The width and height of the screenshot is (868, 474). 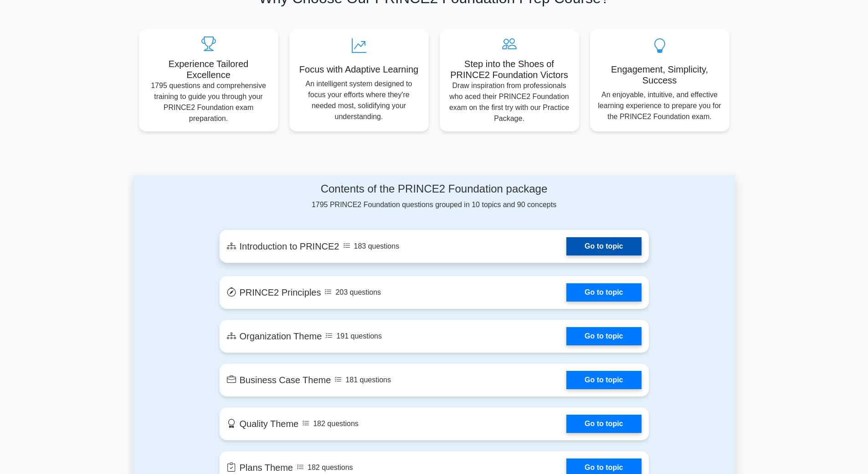 What do you see at coordinates (209, 70) in the screenshot?
I see `h5: Experience Tailored Excellence` at bounding box center [209, 70].